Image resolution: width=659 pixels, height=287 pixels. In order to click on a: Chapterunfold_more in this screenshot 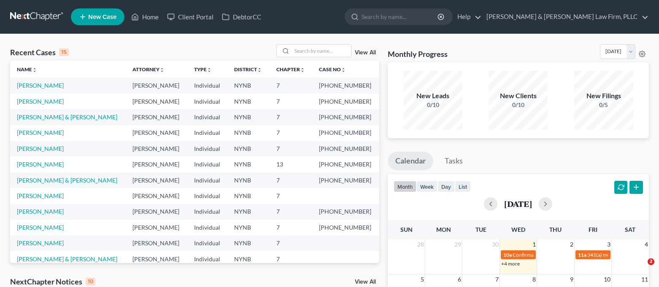, I will do `click(291, 69)`.